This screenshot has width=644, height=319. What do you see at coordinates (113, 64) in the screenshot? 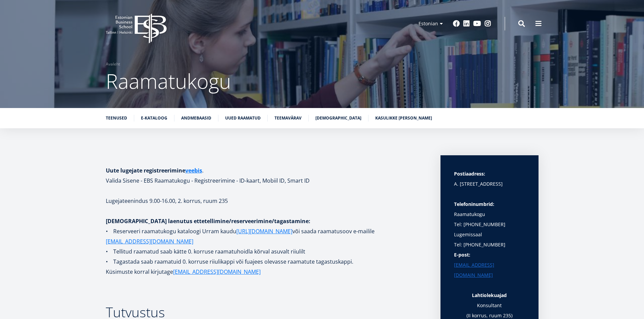
I see `a: Avaleht` at bounding box center [113, 64].